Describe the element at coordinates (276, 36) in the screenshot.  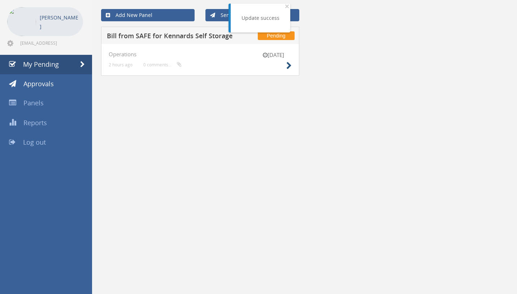
I see `span: Pending` at that location.